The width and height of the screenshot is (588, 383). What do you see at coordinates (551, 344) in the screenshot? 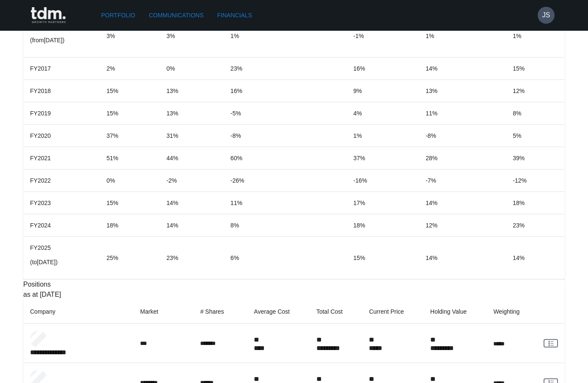
I see `a: View Client Communications` at bounding box center [551, 344].